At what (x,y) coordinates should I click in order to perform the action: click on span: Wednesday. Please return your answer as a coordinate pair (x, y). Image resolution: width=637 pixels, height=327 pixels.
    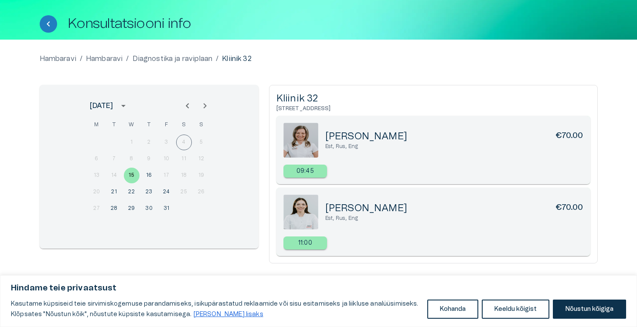
    Looking at the image, I should click on (132, 125).